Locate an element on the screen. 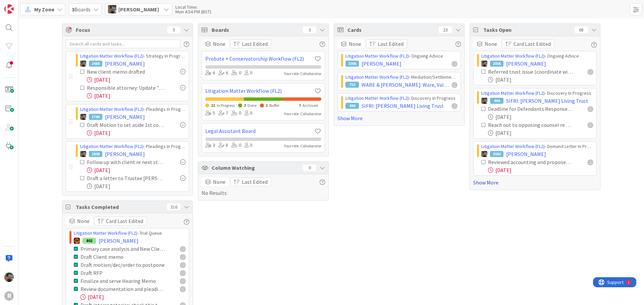  span: Done is located at coordinates (252, 105).